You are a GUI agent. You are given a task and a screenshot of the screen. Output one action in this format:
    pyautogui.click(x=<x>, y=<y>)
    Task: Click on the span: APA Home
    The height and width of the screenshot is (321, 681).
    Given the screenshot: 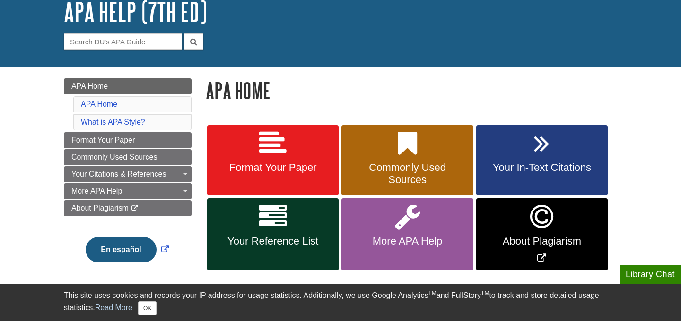 What is the action you would take?
    pyautogui.click(x=89, y=86)
    